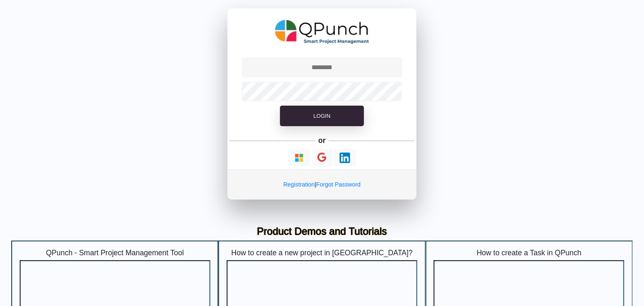 The image size is (644, 306). Describe the element at coordinates (345, 158) in the screenshot. I see `button: Continue With LinkedIn` at that location.